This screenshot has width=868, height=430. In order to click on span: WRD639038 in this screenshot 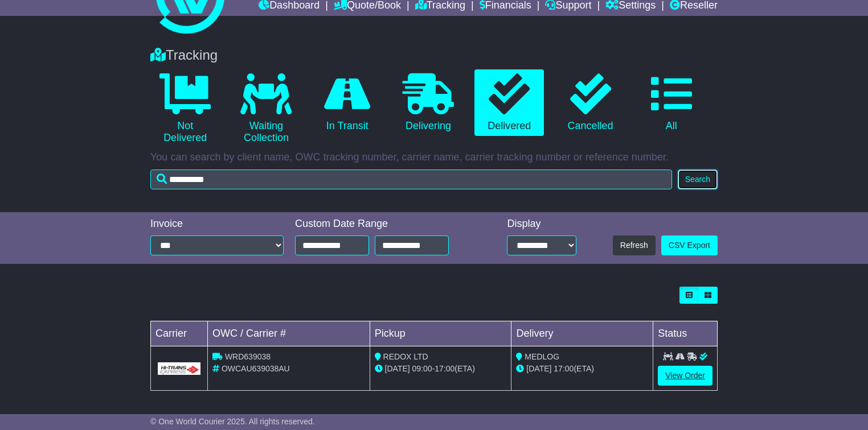, I will do `click(248, 357)`.